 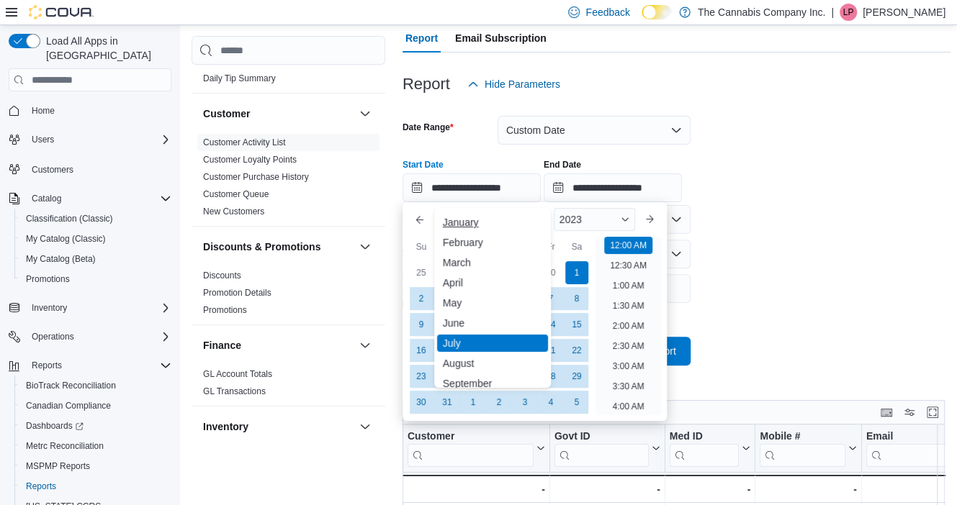 I want to click on span: Customers, so click(x=99, y=168).